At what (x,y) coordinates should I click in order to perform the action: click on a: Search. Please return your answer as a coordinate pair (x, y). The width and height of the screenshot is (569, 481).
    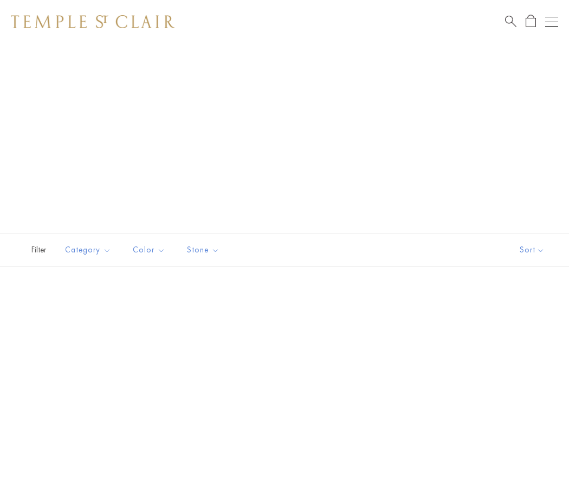
    Looking at the image, I should click on (511, 21).